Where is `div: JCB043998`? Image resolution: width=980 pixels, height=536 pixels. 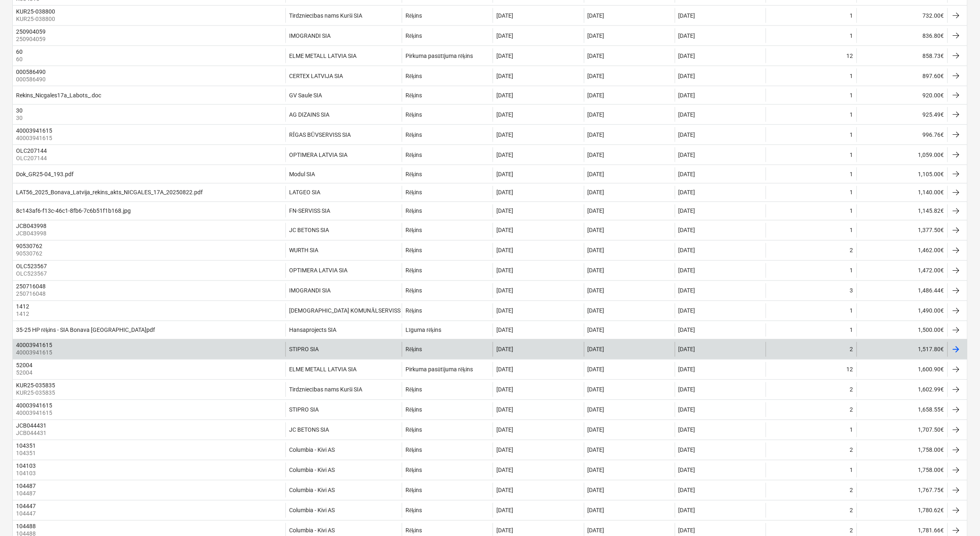
div: JCB043998 is located at coordinates (31, 227).